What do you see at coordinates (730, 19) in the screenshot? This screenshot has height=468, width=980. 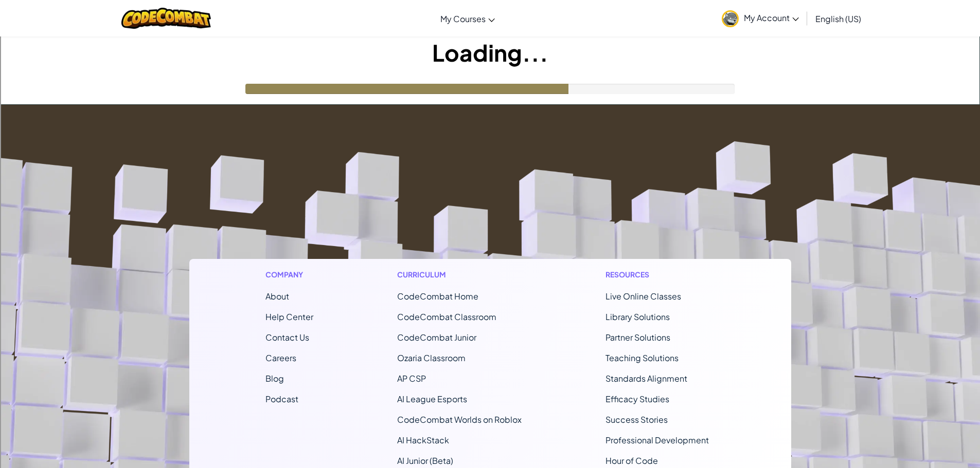 I see `img: avatar` at bounding box center [730, 19].